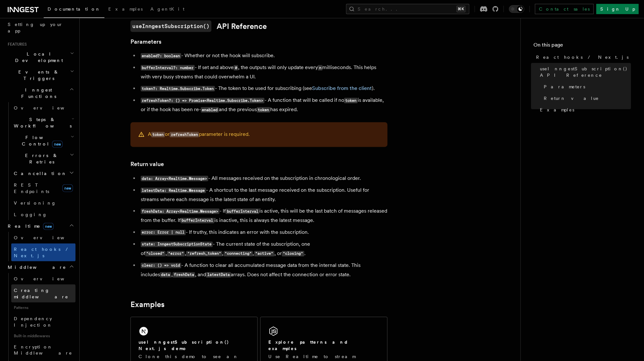  Describe the element at coordinates (170, 27) in the screenshot. I see `code: useInngestSubscription()` at that location.